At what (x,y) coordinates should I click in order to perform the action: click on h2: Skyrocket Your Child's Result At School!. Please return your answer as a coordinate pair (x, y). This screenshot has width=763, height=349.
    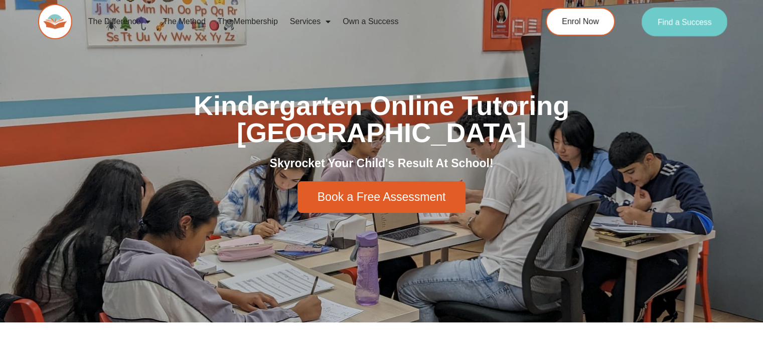
    Looking at the image, I should click on (382, 164).